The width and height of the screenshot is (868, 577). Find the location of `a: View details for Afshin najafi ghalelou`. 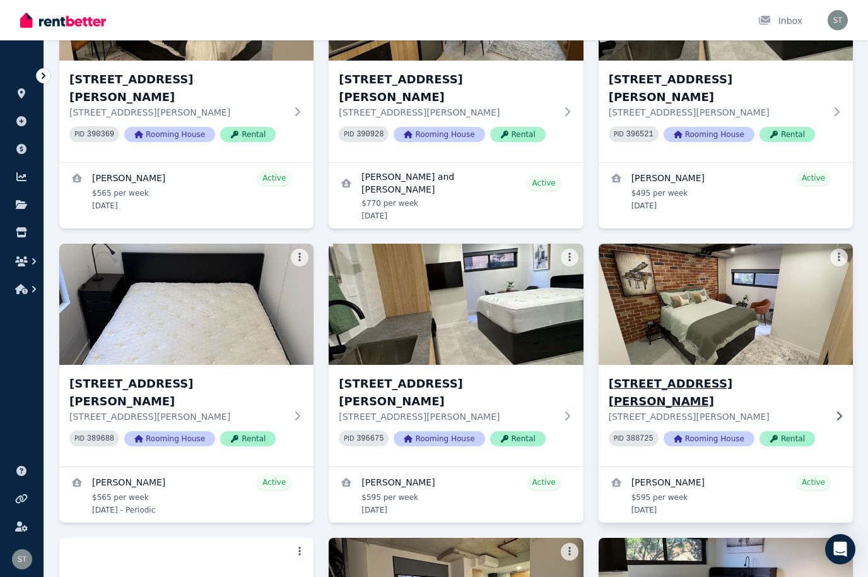

a: View details for Afshin najafi ghalelou is located at coordinates (186, 191).